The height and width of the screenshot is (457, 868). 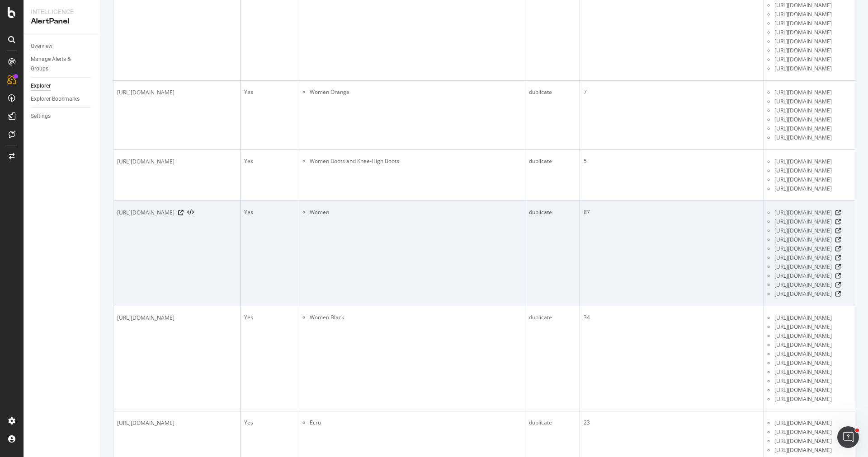 I want to click on div: Intelligence, so click(x=62, y=12).